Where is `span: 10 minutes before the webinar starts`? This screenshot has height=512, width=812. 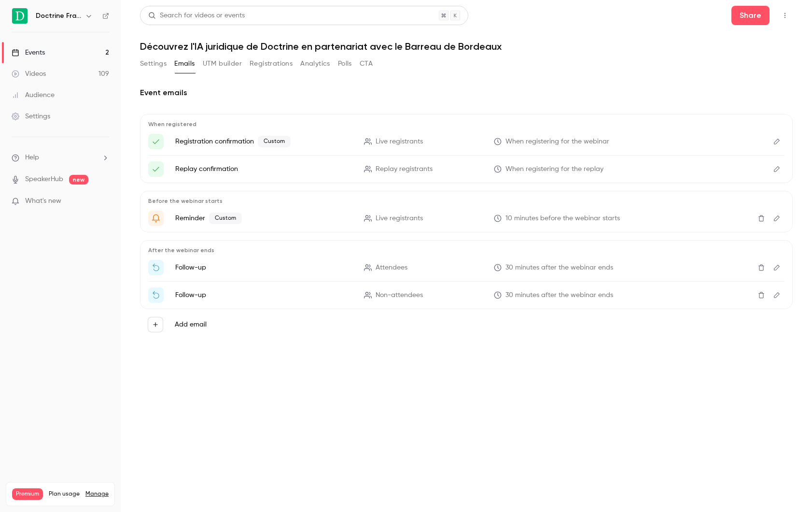
span: 10 minutes before the webinar starts is located at coordinates (563, 218).